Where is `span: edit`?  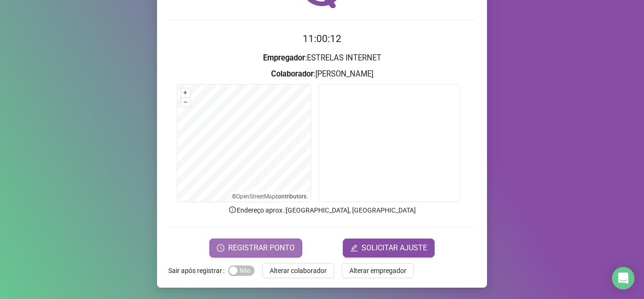
span: edit is located at coordinates (354, 248).